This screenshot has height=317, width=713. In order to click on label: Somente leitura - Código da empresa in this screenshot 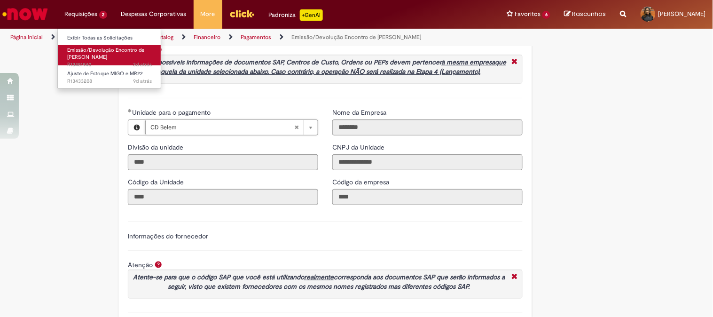, I will do `click(361, 182)`.